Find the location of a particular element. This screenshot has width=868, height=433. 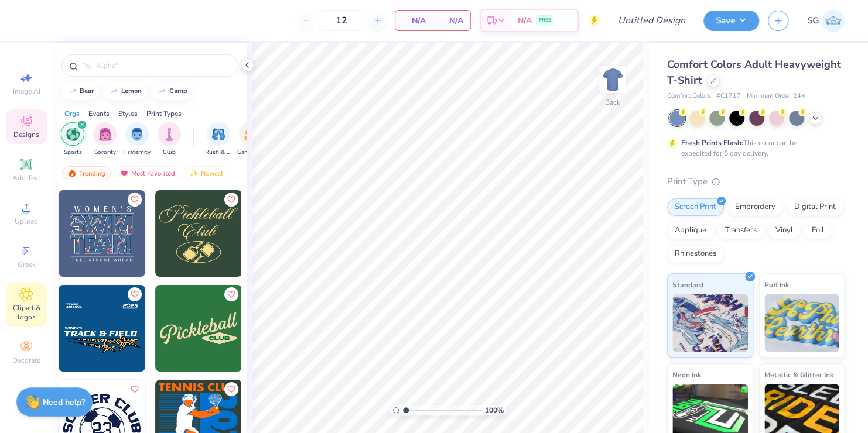

span: FREE is located at coordinates (544, 20).